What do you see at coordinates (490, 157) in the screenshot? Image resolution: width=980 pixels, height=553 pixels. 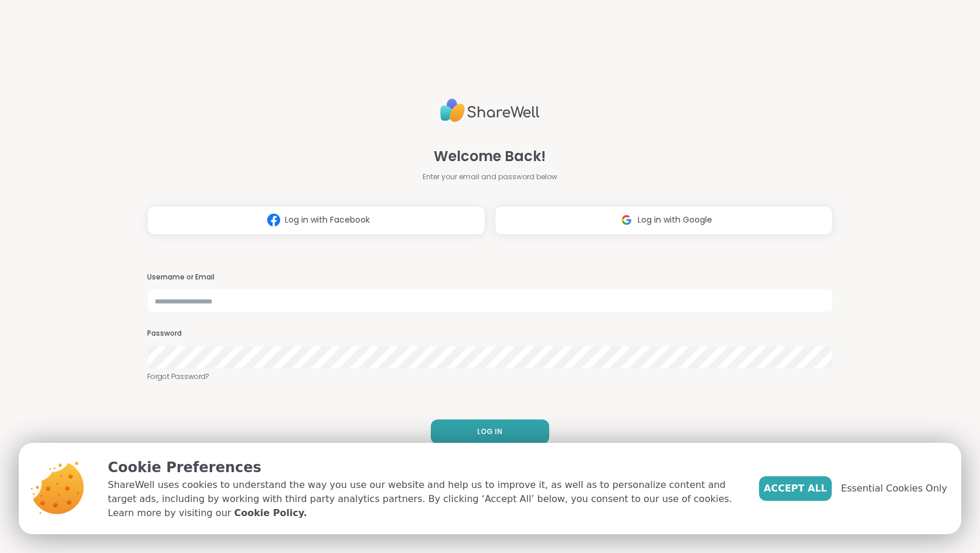 I see `span: Welcome Back!` at bounding box center [490, 157].